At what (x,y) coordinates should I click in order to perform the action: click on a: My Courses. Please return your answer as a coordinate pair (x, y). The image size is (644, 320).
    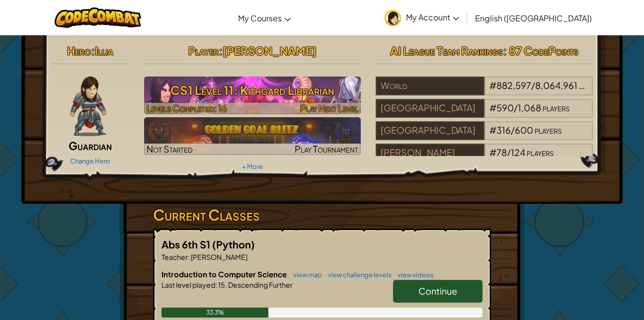
    Looking at the image, I should click on (265, 18).